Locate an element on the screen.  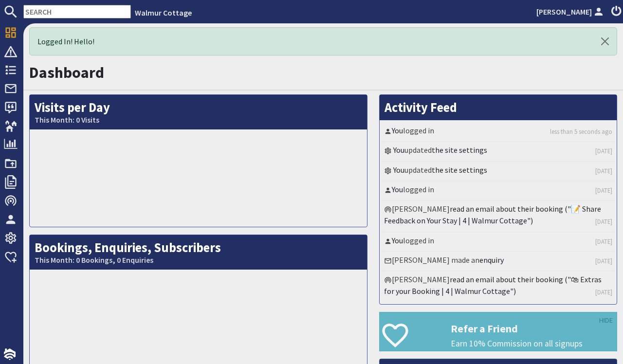
a: read an email about their booking ("📝 Share Feedback on Your Stay | 4 | Walmur Cottage") is located at coordinates (493, 214).